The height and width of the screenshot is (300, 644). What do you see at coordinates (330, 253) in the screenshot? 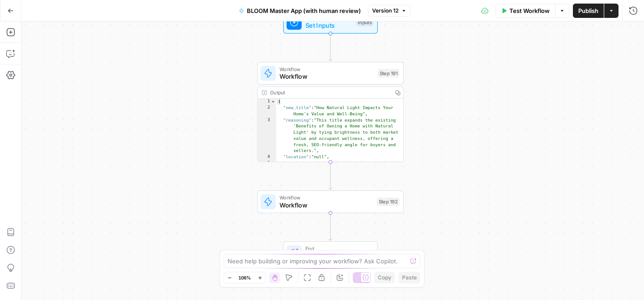
I see `div: EndOutput` at bounding box center [330, 253].